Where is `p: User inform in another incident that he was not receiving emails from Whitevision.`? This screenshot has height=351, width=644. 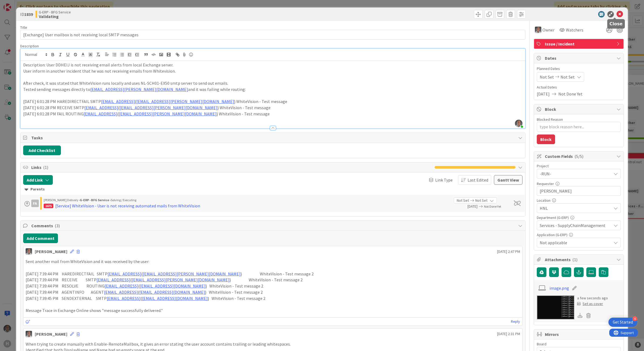 p: User inform in another incident that he was not receiving emails from Whitevision. is located at coordinates (273, 71).